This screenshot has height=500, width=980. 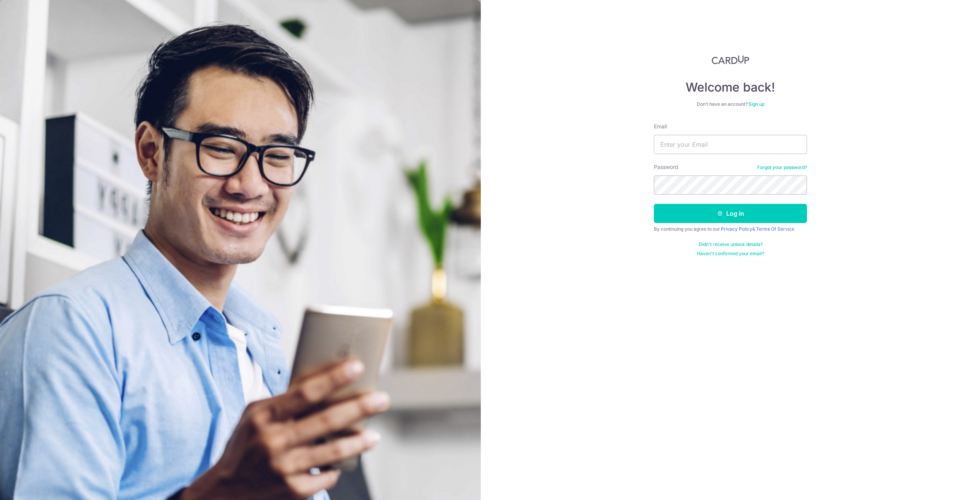 I want to click on a: Sign up, so click(x=756, y=104).